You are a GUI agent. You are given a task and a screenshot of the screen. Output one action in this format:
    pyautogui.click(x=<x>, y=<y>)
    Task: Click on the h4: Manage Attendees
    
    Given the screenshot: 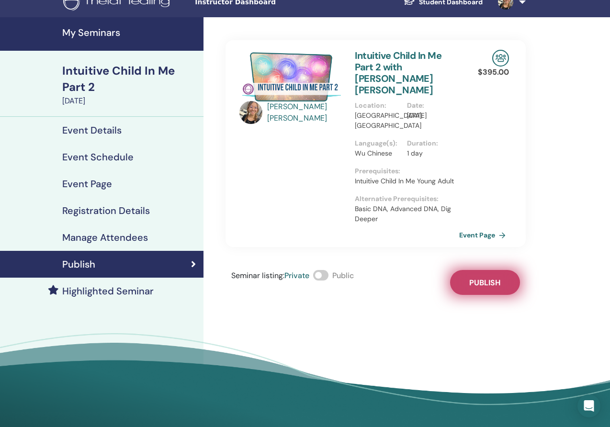 What is the action you would take?
    pyautogui.click(x=105, y=237)
    